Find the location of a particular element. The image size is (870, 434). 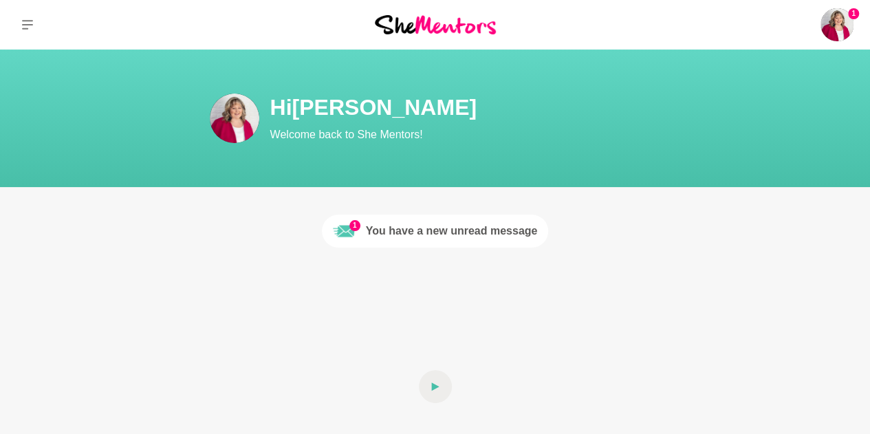

img: She Mentors Logo is located at coordinates (435, 24).